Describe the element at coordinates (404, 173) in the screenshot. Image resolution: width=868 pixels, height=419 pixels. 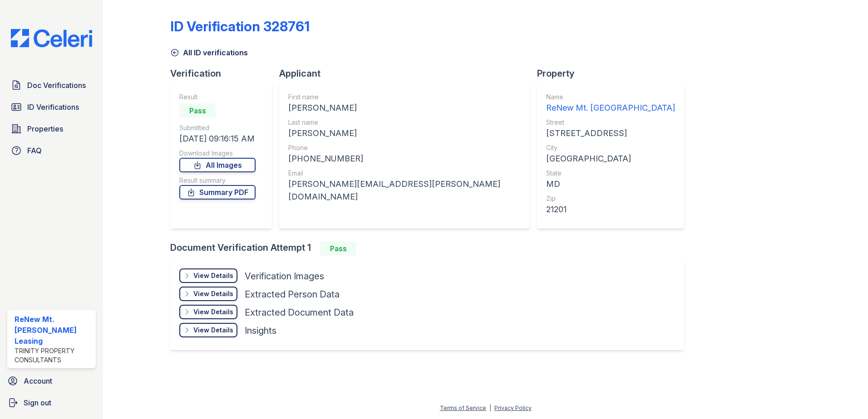
I see `div: Email` at that location.